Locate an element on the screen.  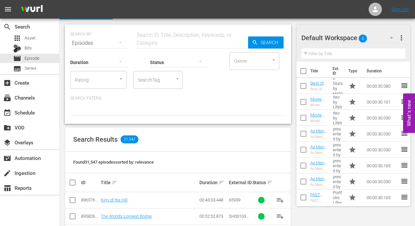
div: Ax Men Tree image presented by History ( New logo) 30 is located at coordinates (319, 136).